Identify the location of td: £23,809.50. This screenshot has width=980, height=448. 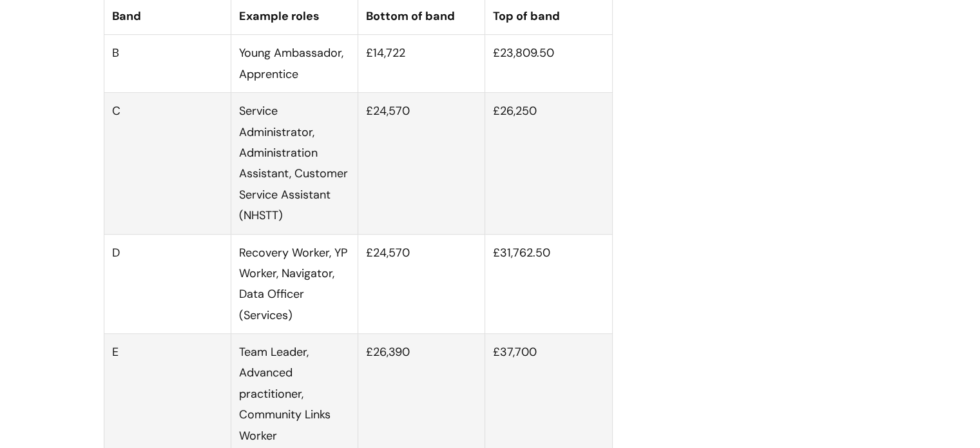
(548, 64).